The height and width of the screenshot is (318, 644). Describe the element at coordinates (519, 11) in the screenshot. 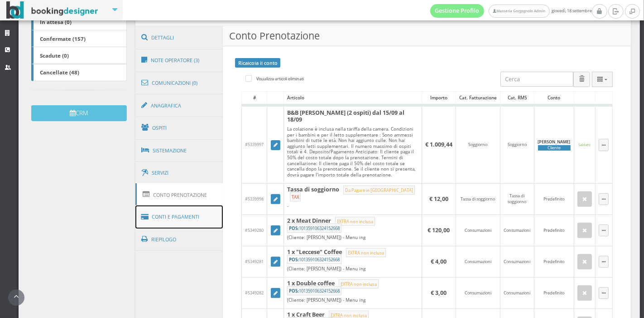

I see `a: Masseria Gorgognolo Admin` at that location.